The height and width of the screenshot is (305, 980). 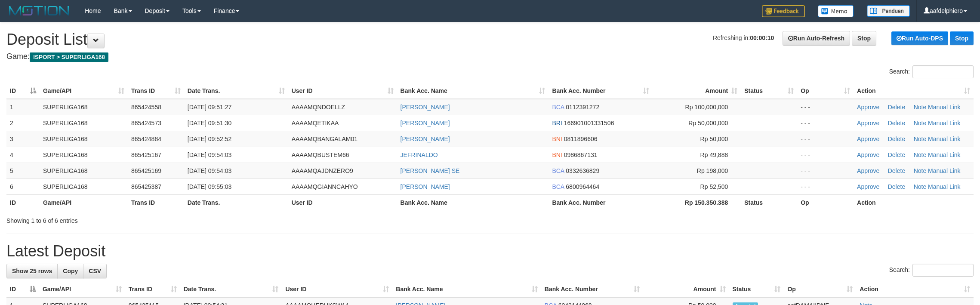 I want to click on span: Rp 100,000,000, so click(x=707, y=107).